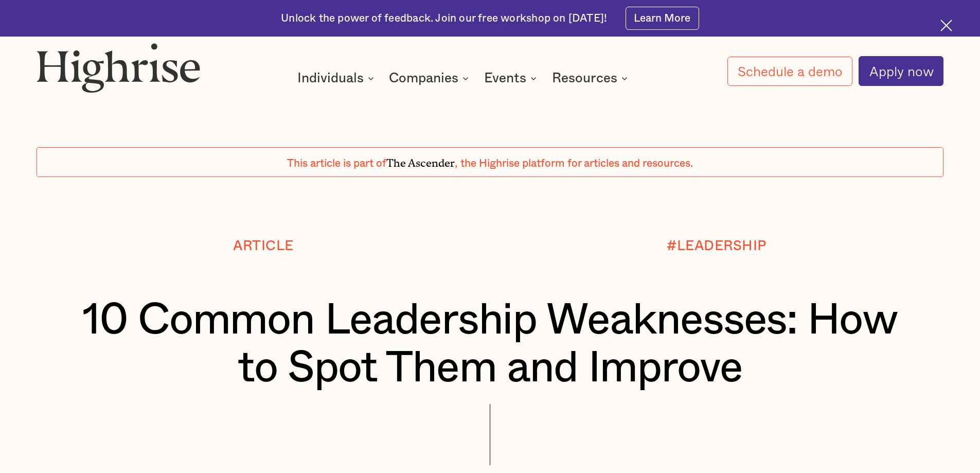 The image size is (980, 473). Describe the element at coordinates (337, 163) in the screenshot. I see `span: This article is part of` at that location.